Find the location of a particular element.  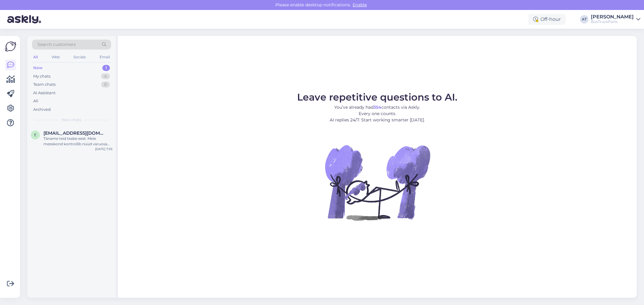

div: Team chats is located at coordinates (44, 84).